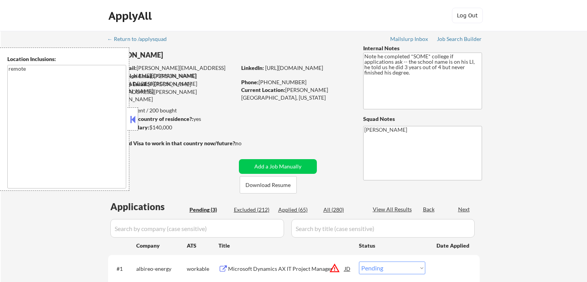 The image size is (587, 282). Describe the element at coordinates (468, 15) in the screenshot. I see `button: Log Out` at that location.